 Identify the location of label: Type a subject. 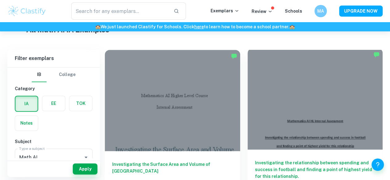
(32, 149).